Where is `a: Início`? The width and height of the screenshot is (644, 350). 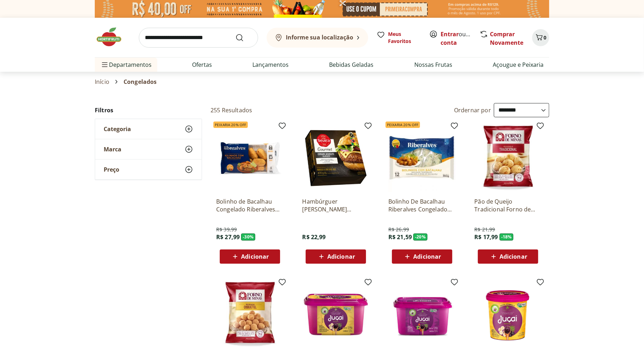
a: Início is located at coordinates (102, 82).